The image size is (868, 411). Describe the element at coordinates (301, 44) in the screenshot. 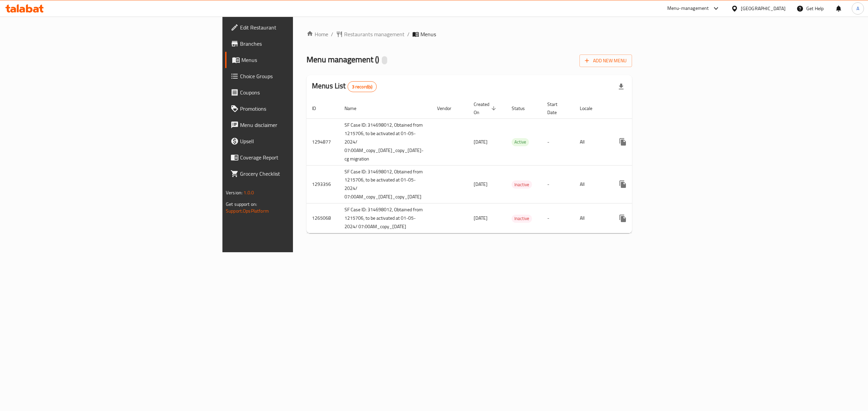

I see `span: Branches` at that location.